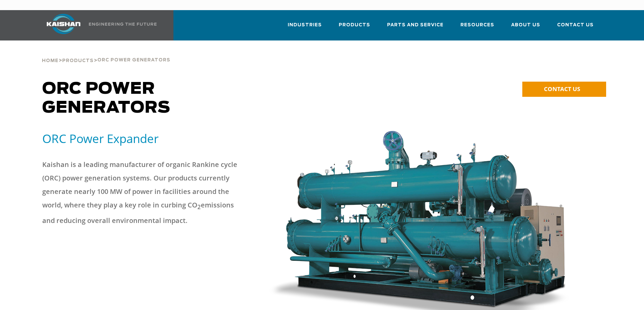 The height and width of the screenshot is (310, 644). I want to click on span: Home, so click(50, 61).